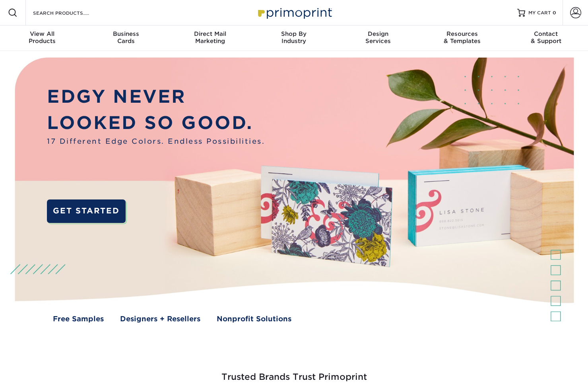  I want to click on span: Design, so click(378, 34).